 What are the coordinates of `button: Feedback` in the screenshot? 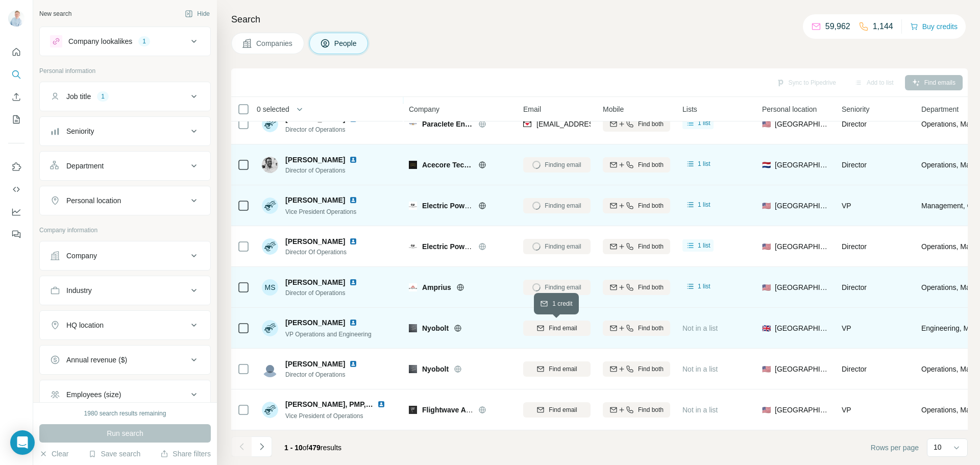 It's located at (16, 234).